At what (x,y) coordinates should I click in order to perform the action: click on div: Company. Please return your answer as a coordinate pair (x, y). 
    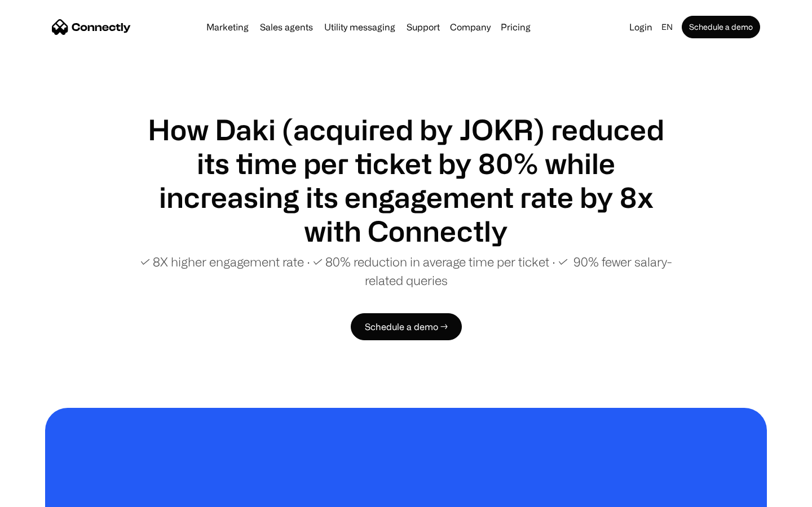
    Looking at the image, I should click on (470, 27).